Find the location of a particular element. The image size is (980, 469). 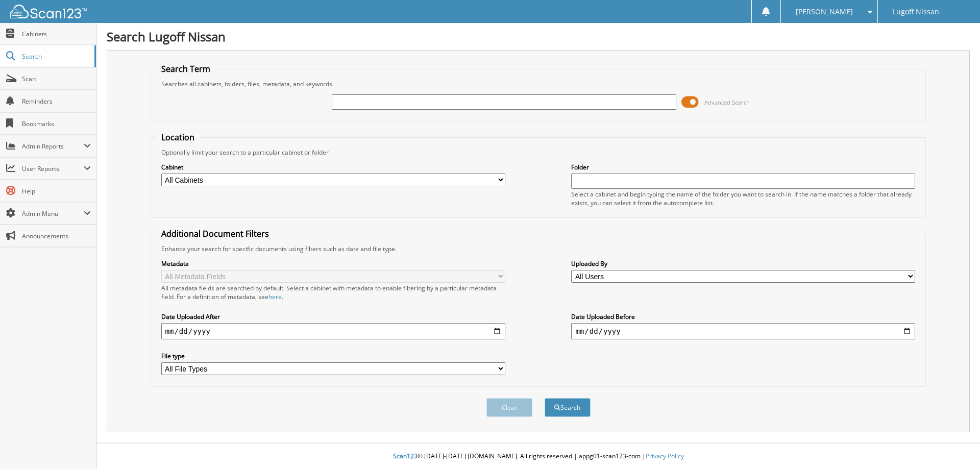

span: Search is located at coordinates (55, 56).